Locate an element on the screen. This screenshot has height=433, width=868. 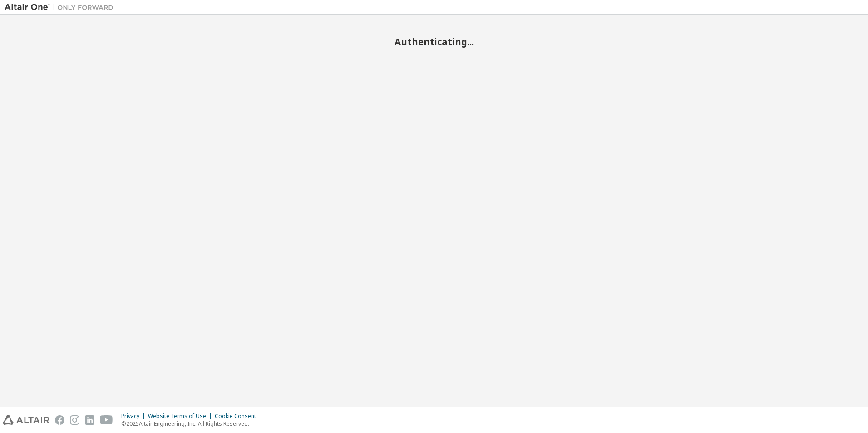
img: instagram.svg is located at coordinates (75, 420).